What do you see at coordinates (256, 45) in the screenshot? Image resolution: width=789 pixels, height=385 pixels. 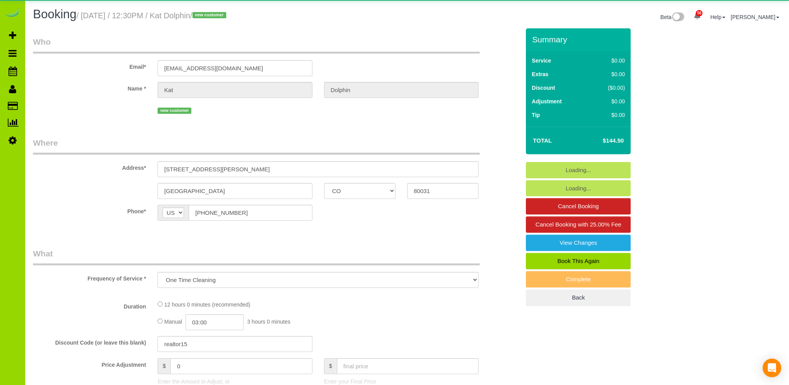 I see `legend: Who` at bounding box center [256, 45].